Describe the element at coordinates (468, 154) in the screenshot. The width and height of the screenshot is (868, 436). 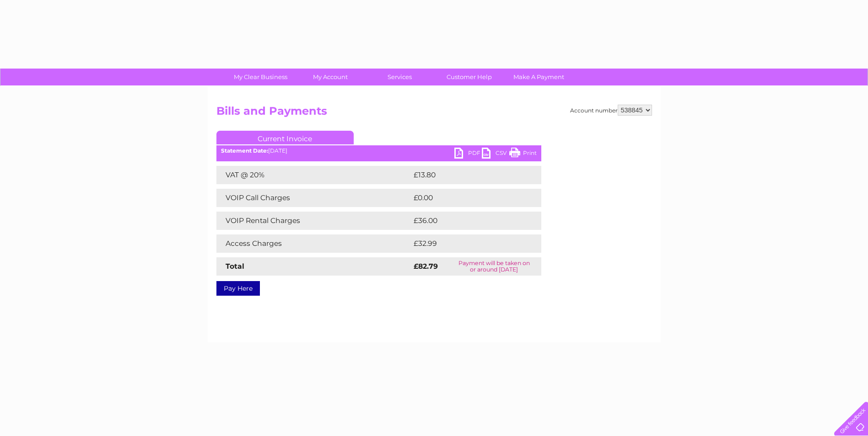
I see `a: PDF` at that location.